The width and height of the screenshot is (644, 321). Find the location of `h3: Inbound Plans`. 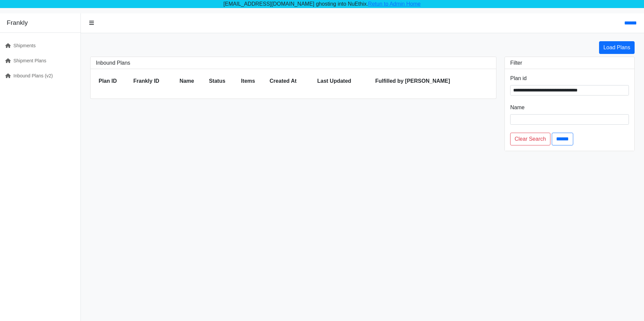

h3: Inbound Plans is located at coordinates (293, 63).